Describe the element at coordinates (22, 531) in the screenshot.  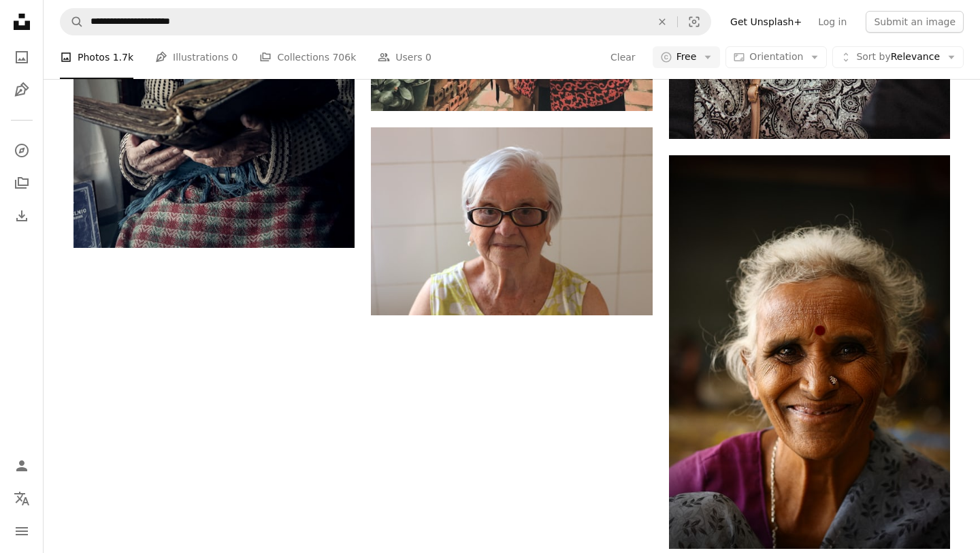
I see `button: Menu` at that location.